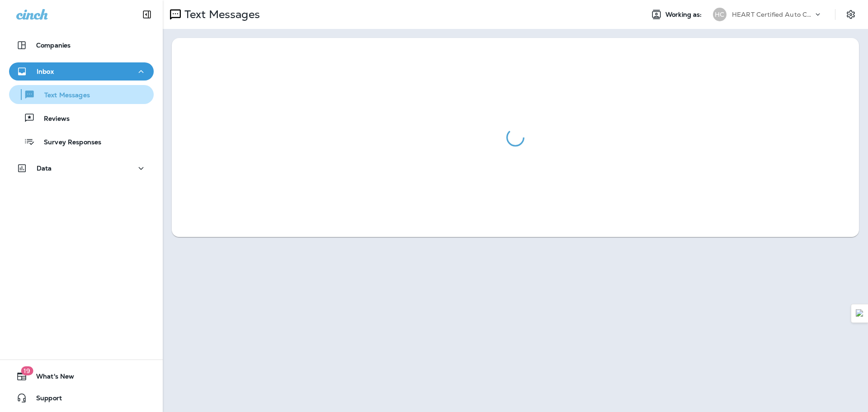 The image size is (868, 412). What do you see at coordinates (773, 15) in the screenshot?
I see `p: HEART Certified Auto Care` at bounding box center [773, 15].